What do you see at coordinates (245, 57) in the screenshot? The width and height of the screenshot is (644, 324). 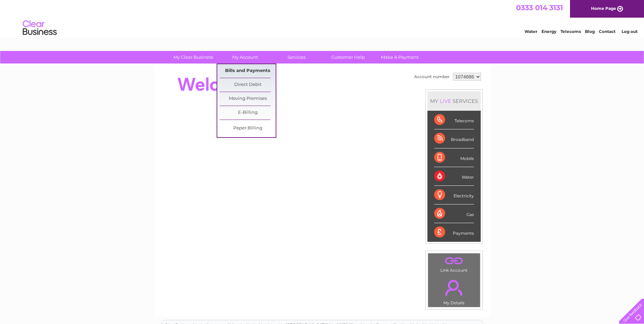 I see `a: My Account` at bounding box center [245, 57].